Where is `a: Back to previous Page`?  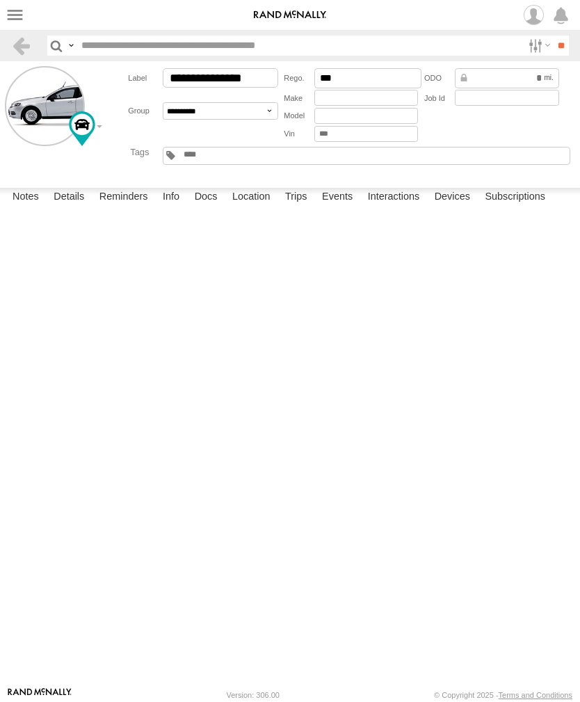 a: Back to previous Page is located at coordinates (21, 45).